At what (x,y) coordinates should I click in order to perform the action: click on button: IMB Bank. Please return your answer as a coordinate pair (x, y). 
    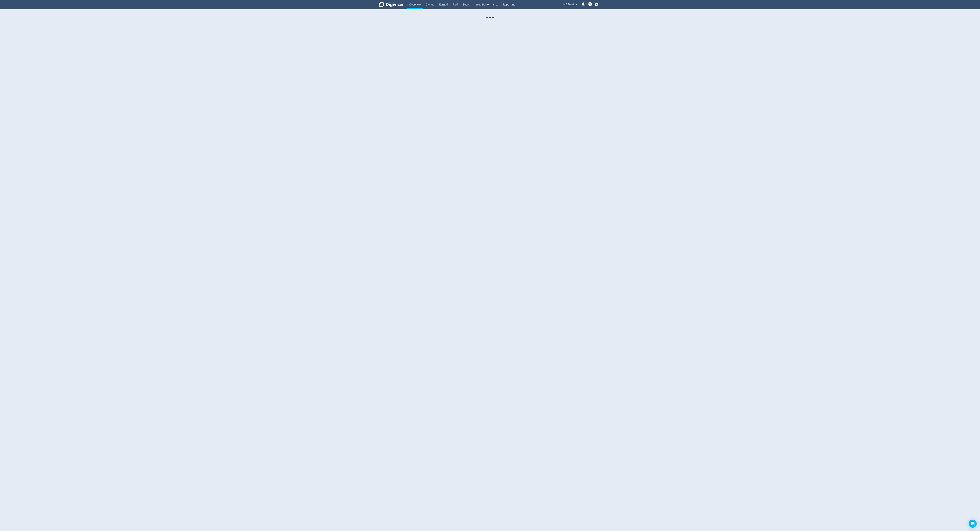
    Looking at the image, I should click on (570, 5).